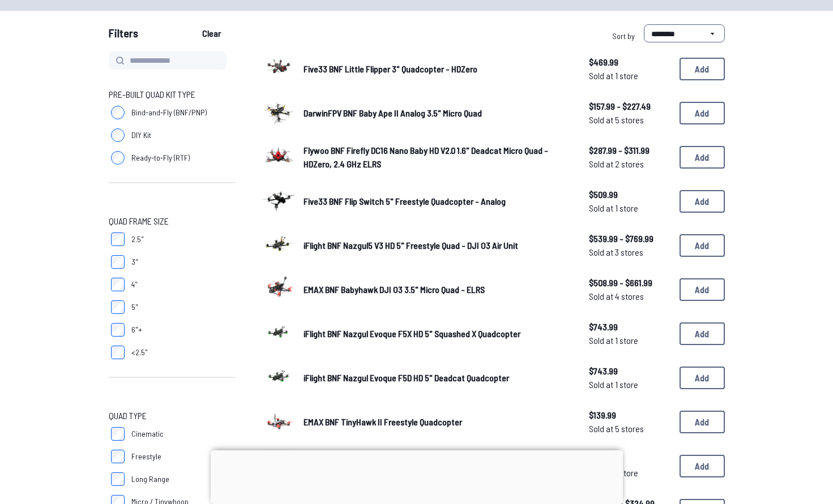 The height and width of the screenshot is (504, 833). What do you see at coordinates (629, 164) in the screenshot?
I see `span: Sold at 2 stores` at bounding box center [629, 164].